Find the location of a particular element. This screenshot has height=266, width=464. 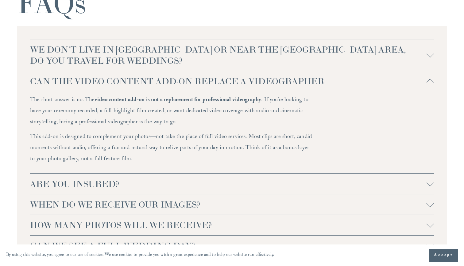

span: HOW MANY PHOTOS WILL WE RECEIVE? is located at coordinates (228, 225).